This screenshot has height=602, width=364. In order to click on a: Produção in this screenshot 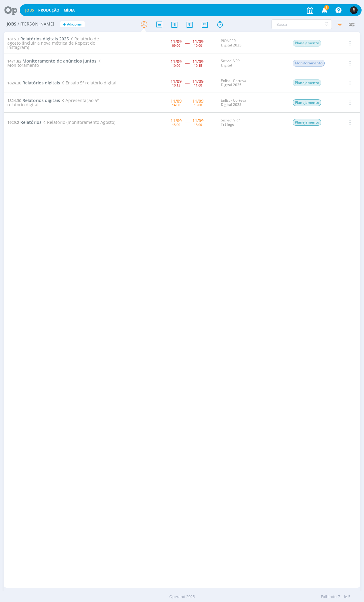, I will do `click(49, 10)`.